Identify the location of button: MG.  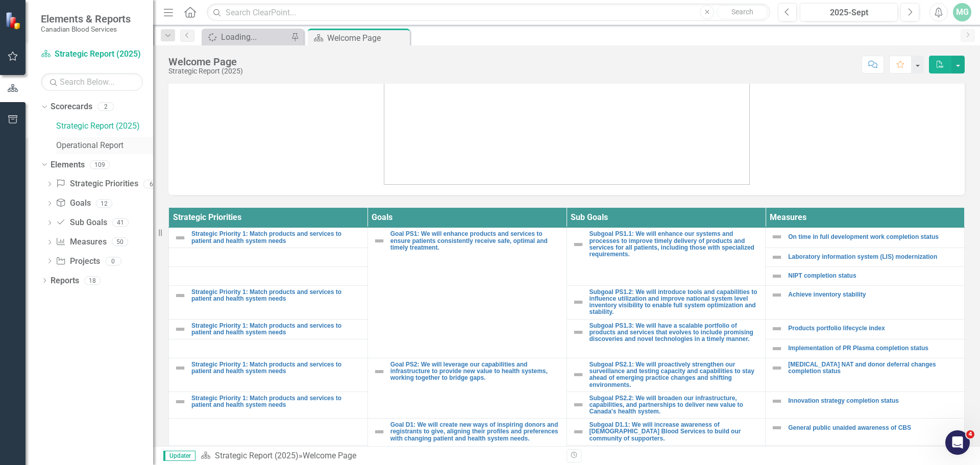
(962, 13).